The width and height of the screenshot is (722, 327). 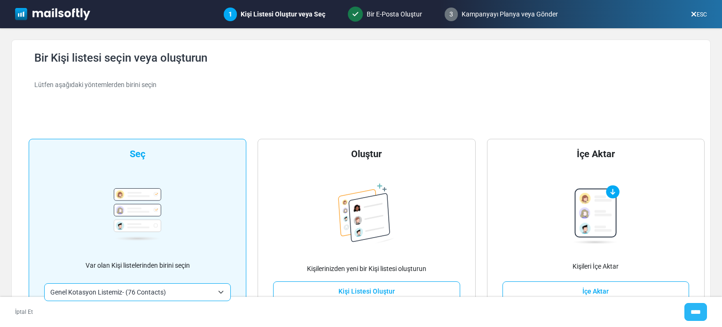 I want to click on span: 3, so click(x=451, y=14).